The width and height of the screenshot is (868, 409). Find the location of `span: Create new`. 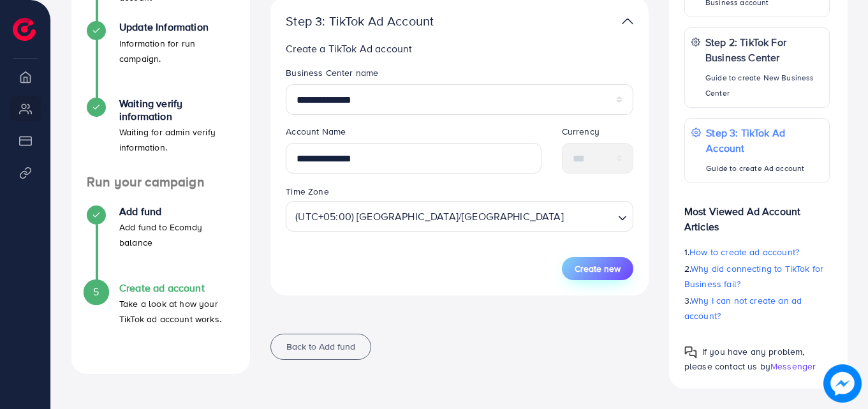

span: Create new is located at coordinates (597, 269).